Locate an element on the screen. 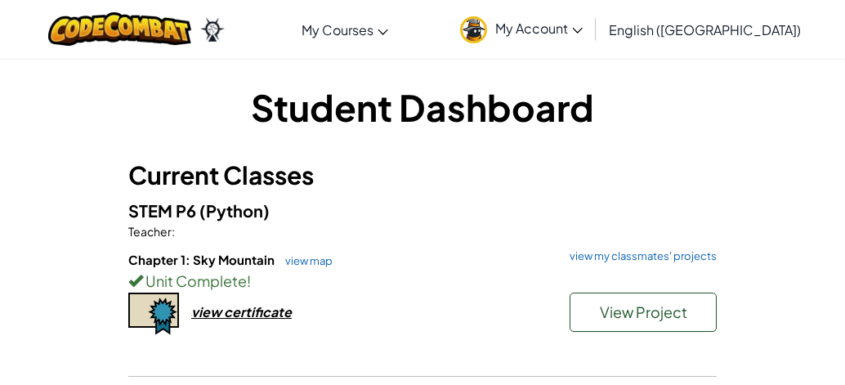 This screenshot has width=845, height=385. div: view certificate is located at coordinates (241, 311).